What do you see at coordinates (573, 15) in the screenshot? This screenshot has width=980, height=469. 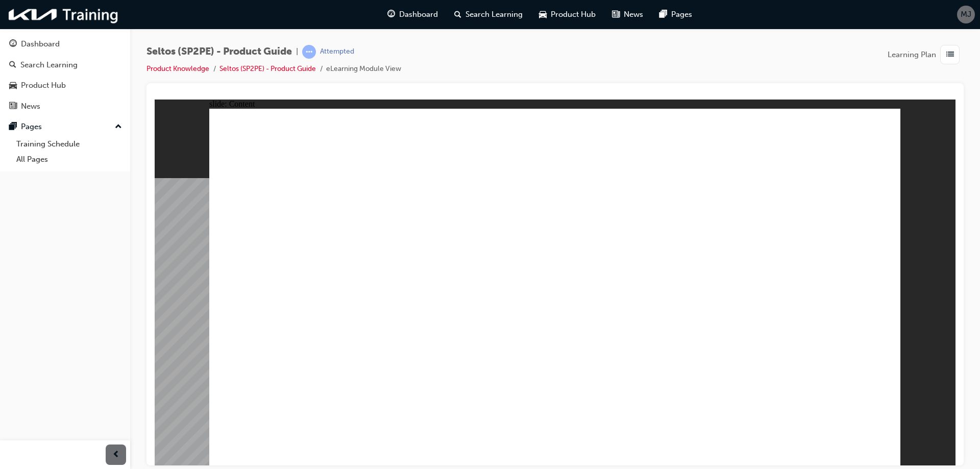 I see `span: Product Hub` at bounding box center [573, 15].